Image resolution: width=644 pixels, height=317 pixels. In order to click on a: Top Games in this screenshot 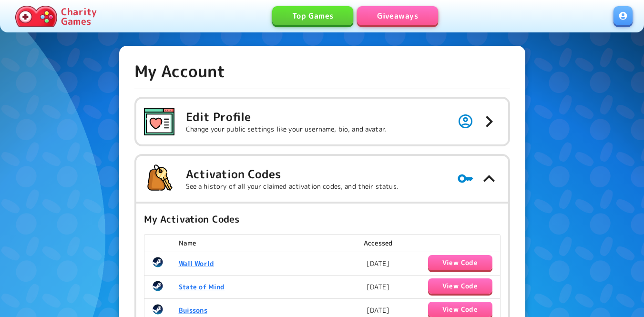, I will do `click(313, 16)`.